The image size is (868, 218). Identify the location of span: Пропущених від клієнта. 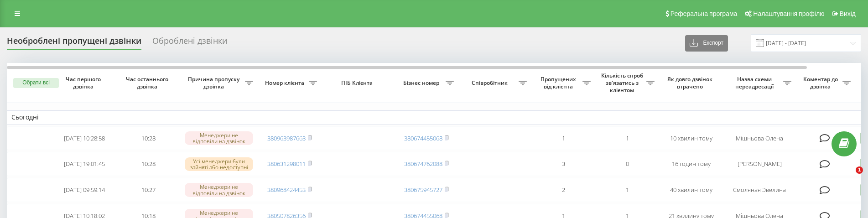
(559, 83).